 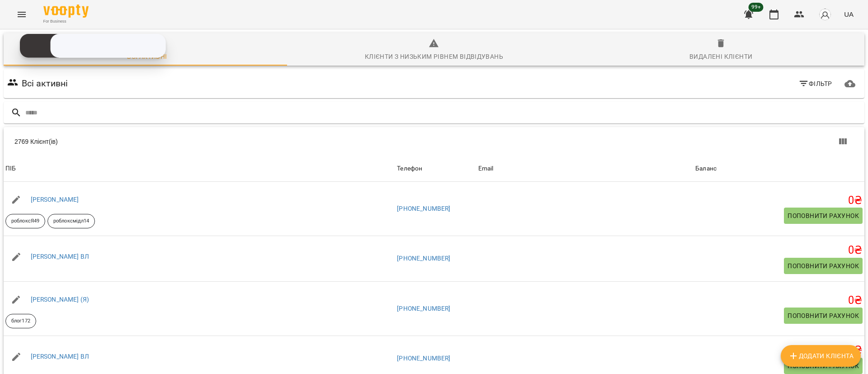 I want to click on span: Фільтр, so click(x=815, y=84).